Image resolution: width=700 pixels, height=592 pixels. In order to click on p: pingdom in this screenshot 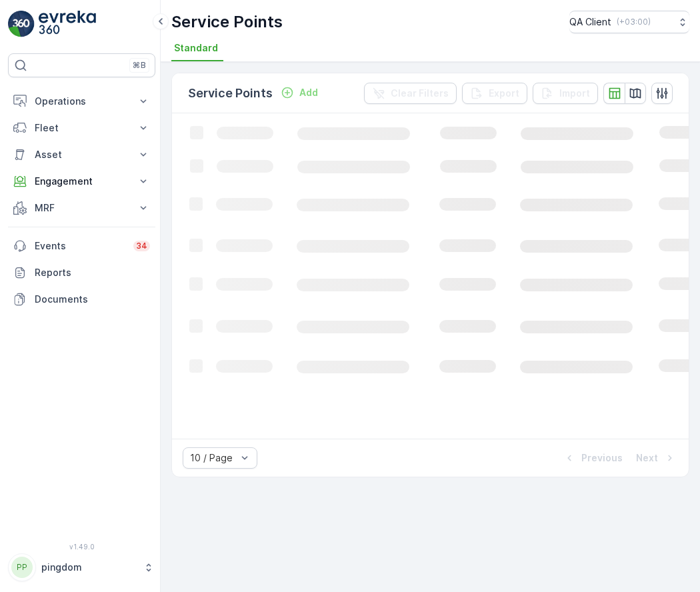, I will do `click(89, 568)`.